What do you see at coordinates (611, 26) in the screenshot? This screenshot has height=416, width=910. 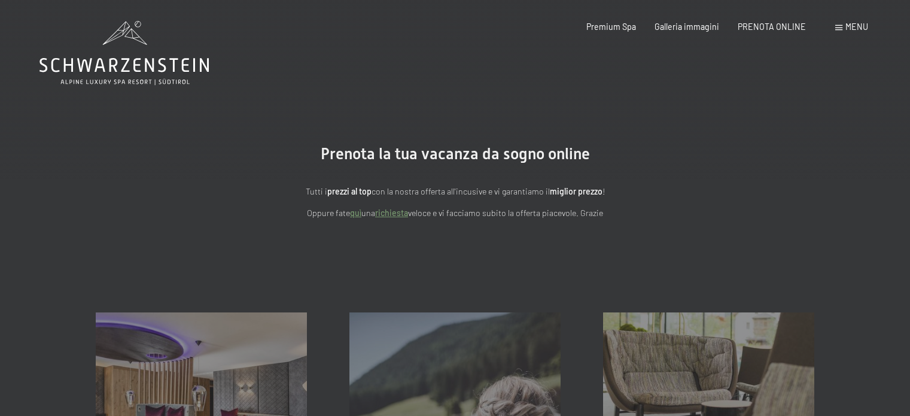 I see `span: Premium Spa` at bounding box center [611, 26].